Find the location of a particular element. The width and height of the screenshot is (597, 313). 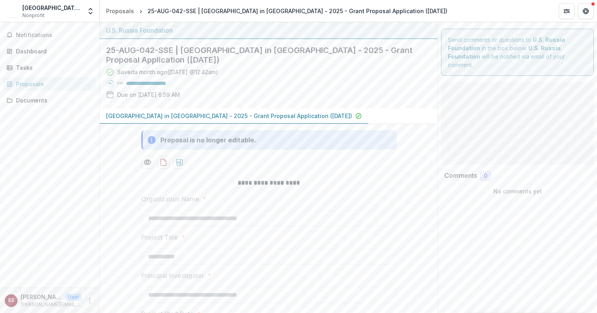

p: 98 % is located at coordinates (120, 83).